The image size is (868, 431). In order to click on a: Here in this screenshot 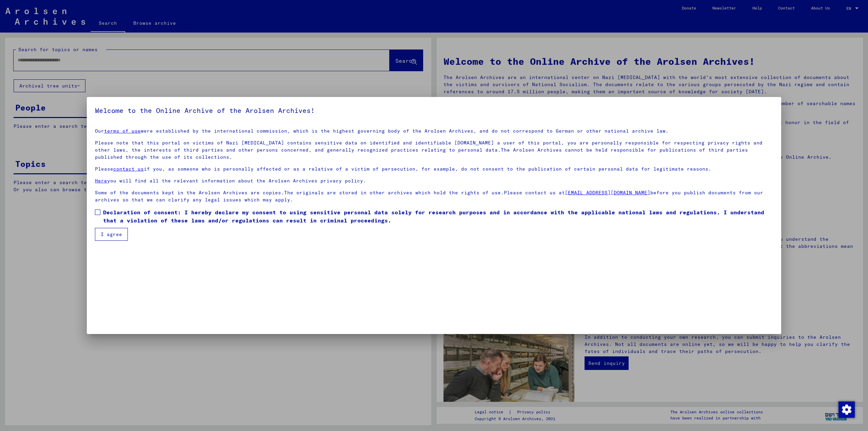, I will do `click(101, 181)`.